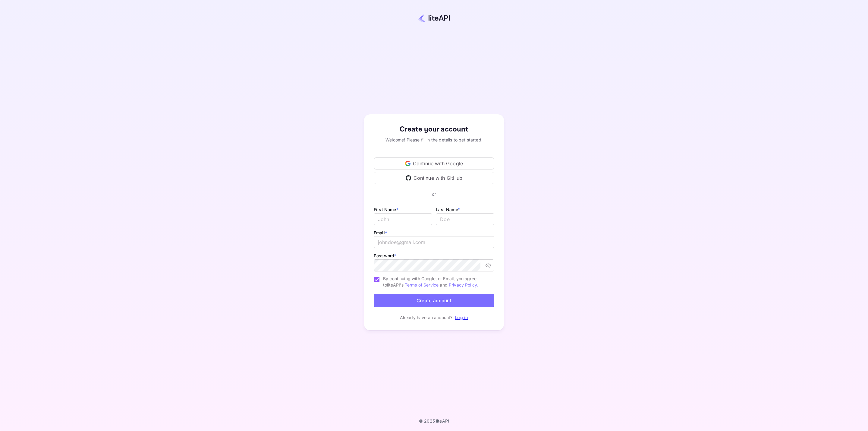 This screenshot has height=431, width=868. I want to click on button: Create account, so click(434, 301).